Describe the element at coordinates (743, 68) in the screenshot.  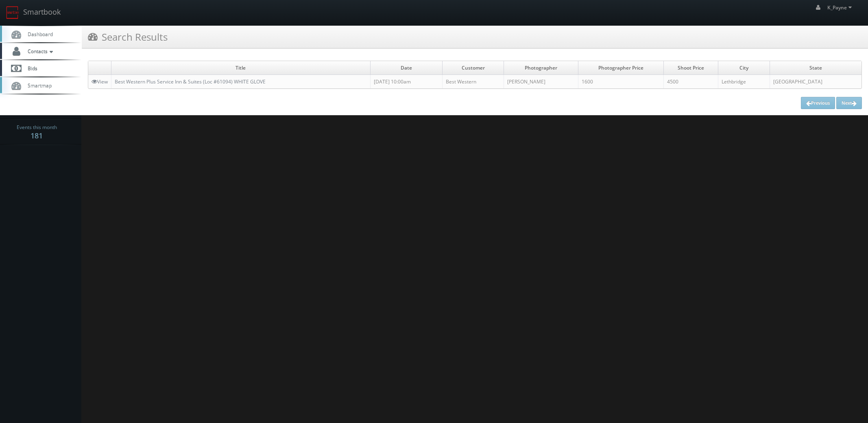
I see `td: City` at that location.